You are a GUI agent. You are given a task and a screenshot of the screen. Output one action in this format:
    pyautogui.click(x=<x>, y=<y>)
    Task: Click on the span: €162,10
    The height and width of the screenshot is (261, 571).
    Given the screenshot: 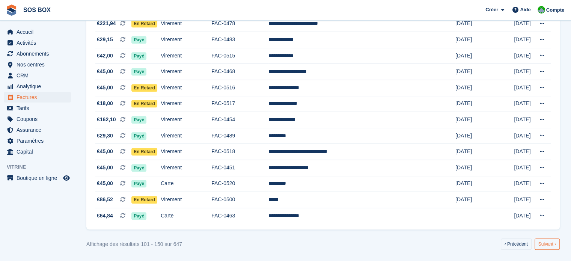 What is the action you would take?
    pyautogui.click(x=106, y=119)
    